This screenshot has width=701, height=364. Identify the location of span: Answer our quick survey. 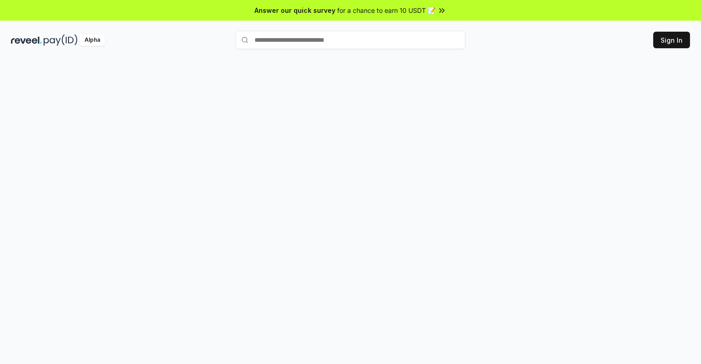
(295, 10).